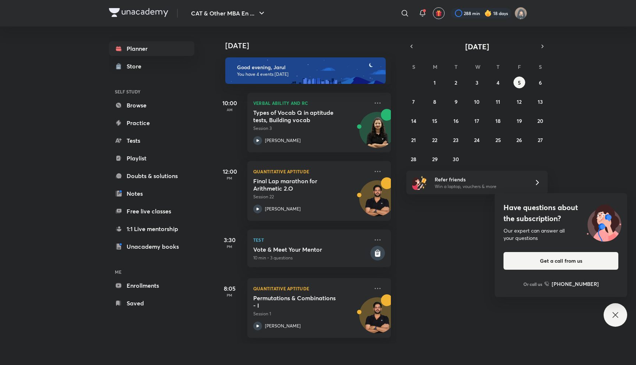  I want to click on img: evening, so click(305, 71).